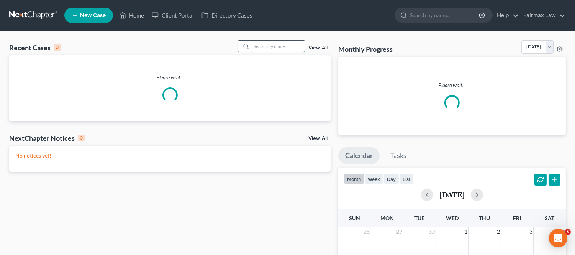 Image resolution: width=575 pixels, height=255 pixels. I want to click on span: Sat, so click(549, 218).